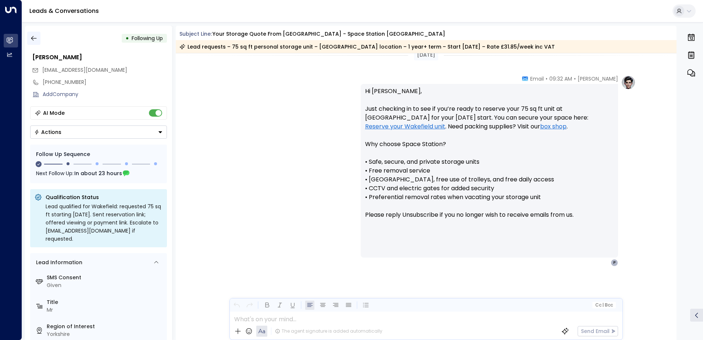  What do you see at coordinates (604, 305) in the screenshot?
I see `span: Cc Bcc` at bounding box center [604, 305].